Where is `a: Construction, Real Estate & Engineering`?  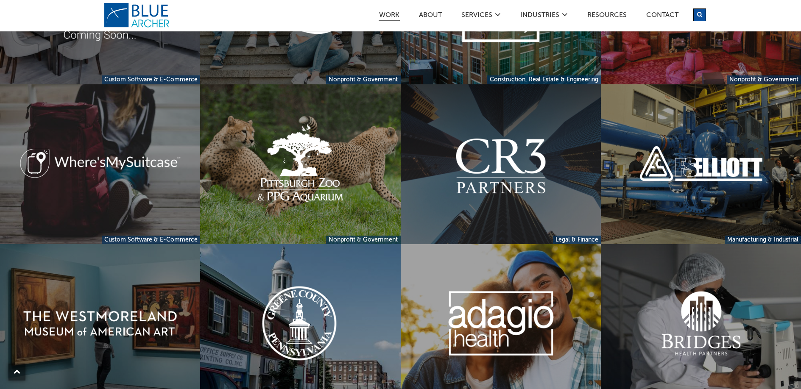
a: Construction, Real Estate & Engineering is located at coordinates (544, 80).